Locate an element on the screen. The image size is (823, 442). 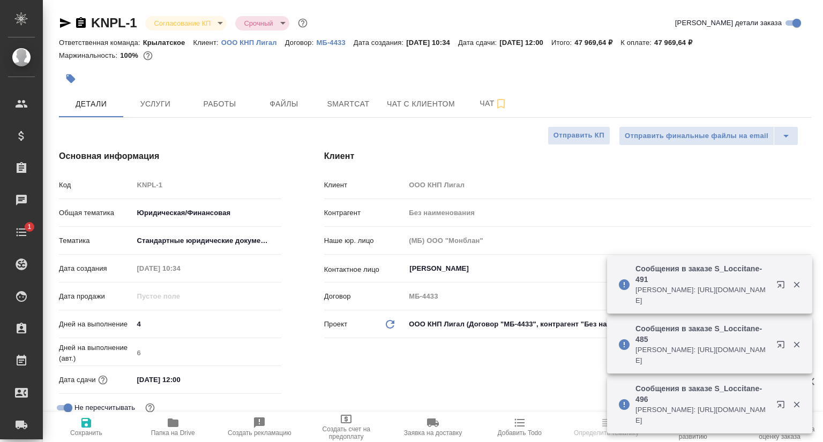
span: Работы is located at coordinates (220, 104).